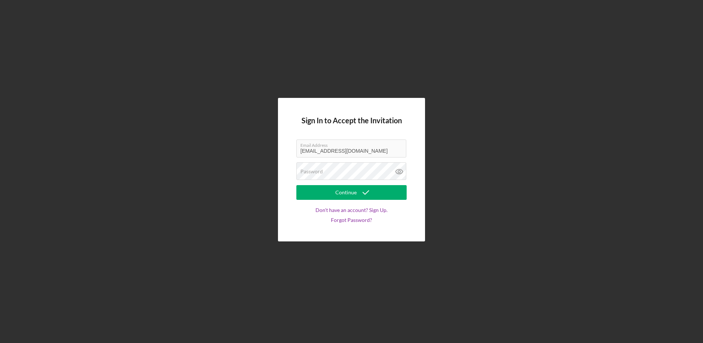  I want to click on button: Continue, so click(352, 192).